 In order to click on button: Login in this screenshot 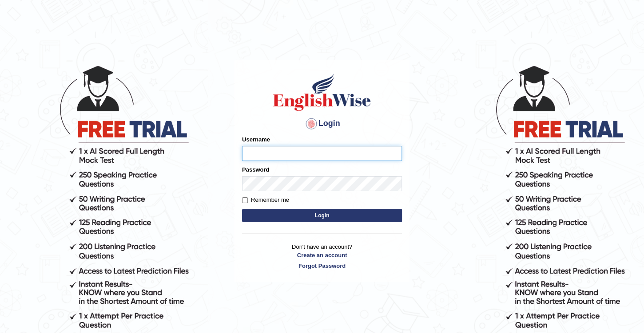, I will do `click(322, 216)`.